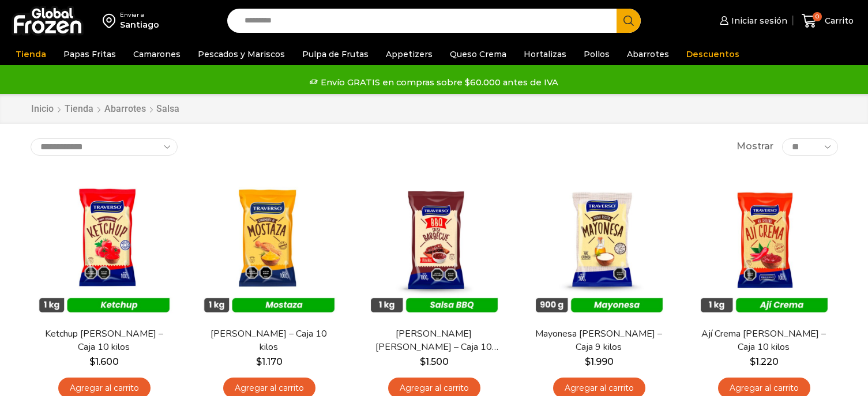 The image size is (868, 396). Describe the element at coordinates (104, 147) in the screenshot. I see `select: Pedido de la tienda` at that location.